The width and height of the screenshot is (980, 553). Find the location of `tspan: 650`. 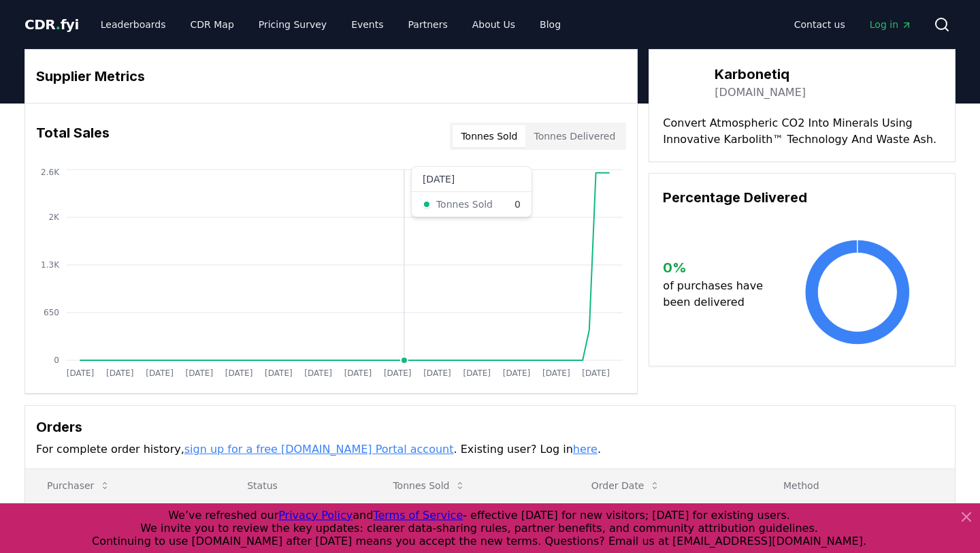

tspan: 650 is located at coordinates (51, 313).